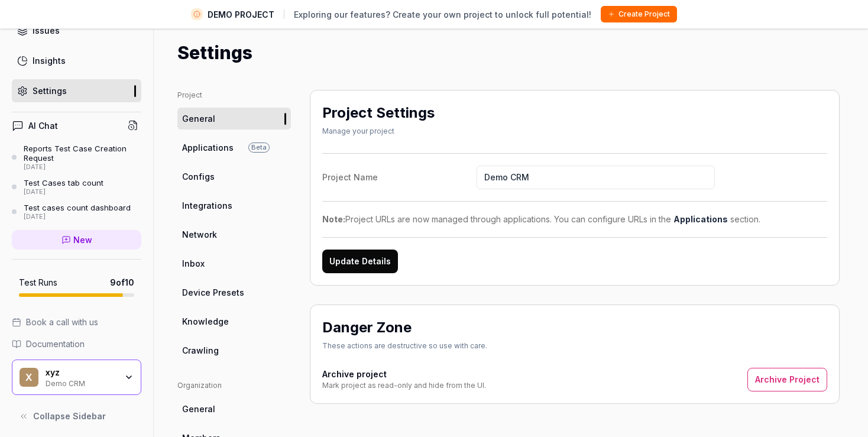 The height and width of the screenshot is (437, 868). Describe the element at coordinates (49, 60) in the screenshot. I see `div: Insights` at that location.